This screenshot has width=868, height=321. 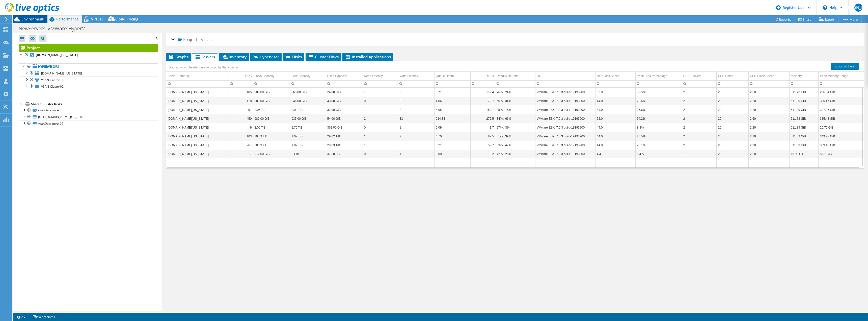 I want to click on td: Column Peak CPU Percentage, Filter cell, so click(x=658, y=84).